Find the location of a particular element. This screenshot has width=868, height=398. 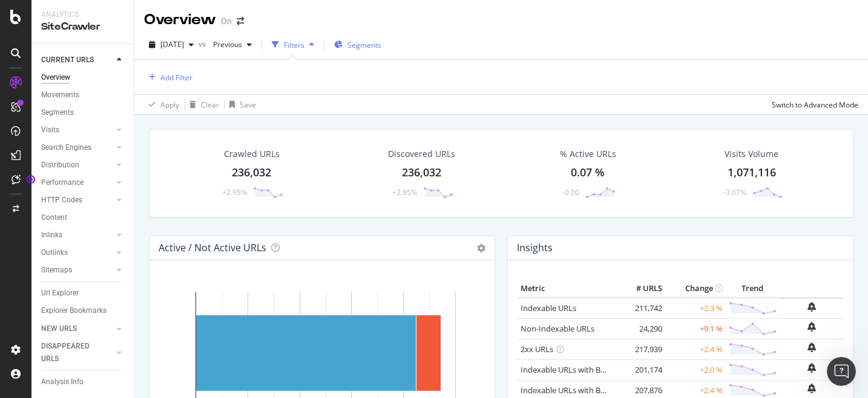

a: Indexable URLs with Bad H1 is located at coordinates (571, 370).